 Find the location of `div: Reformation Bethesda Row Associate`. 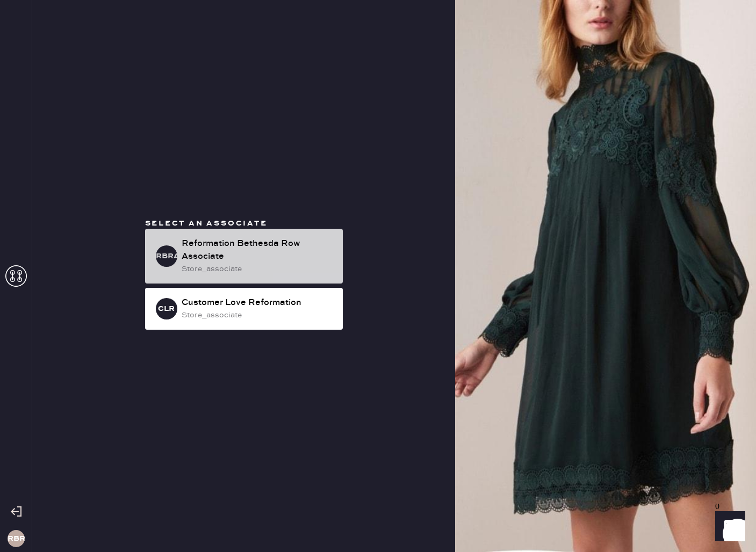

div: Reformation Bethesda Row Associate is located at coordinates (258, 251).